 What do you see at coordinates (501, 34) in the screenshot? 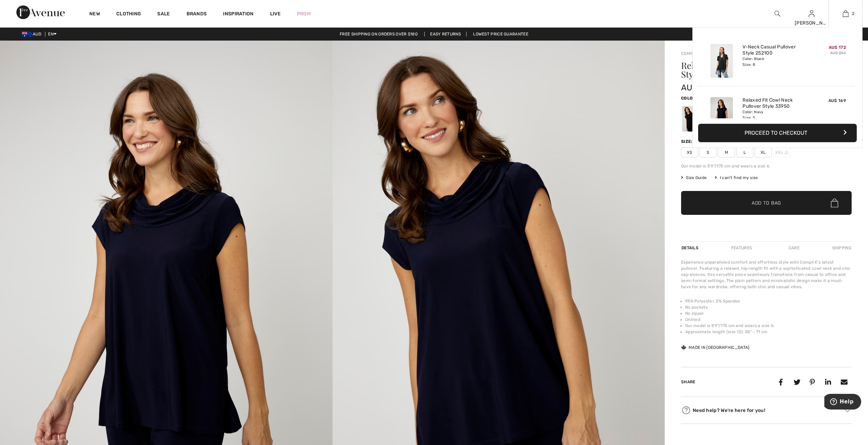
I see `a: Lowest Price Guarantee` at bounding box center [501, 34].